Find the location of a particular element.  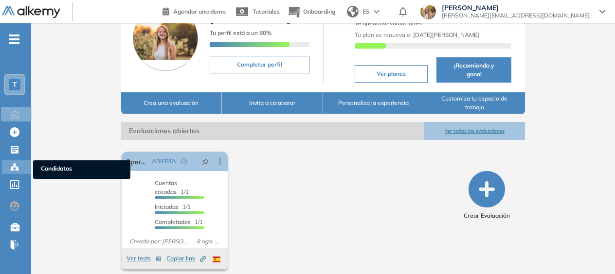

span: Candidatos is located at coordinates (82, 170).